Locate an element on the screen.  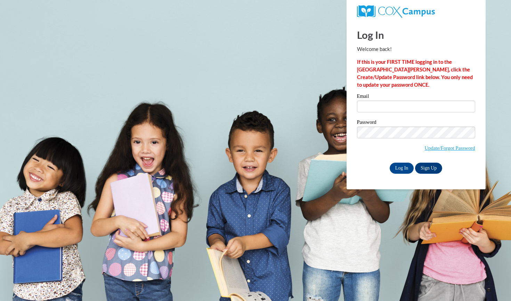
img: COX Campus is located at coordinates (396, 11).